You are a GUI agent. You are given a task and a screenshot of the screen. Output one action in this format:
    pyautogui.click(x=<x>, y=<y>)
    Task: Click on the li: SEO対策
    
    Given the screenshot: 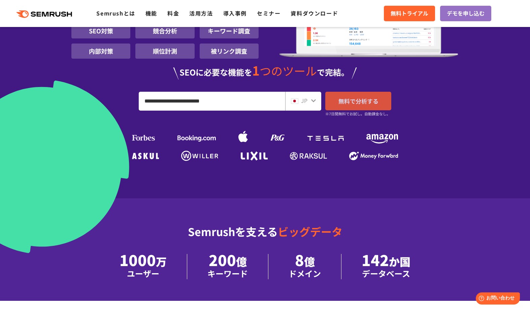 What is the action you would take?
    pyautogui.click(x=101, y=31)
    